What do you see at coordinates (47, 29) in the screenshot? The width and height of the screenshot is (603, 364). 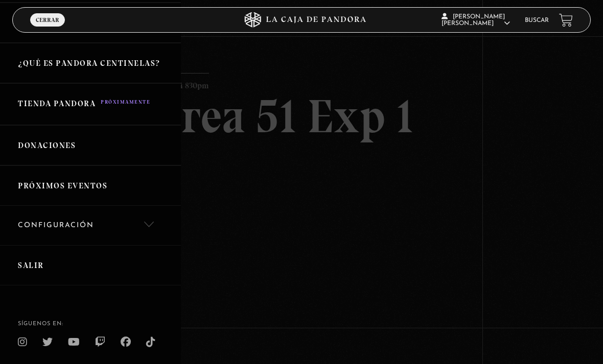 I see `span: Menu` at bounding box center [47, 29].